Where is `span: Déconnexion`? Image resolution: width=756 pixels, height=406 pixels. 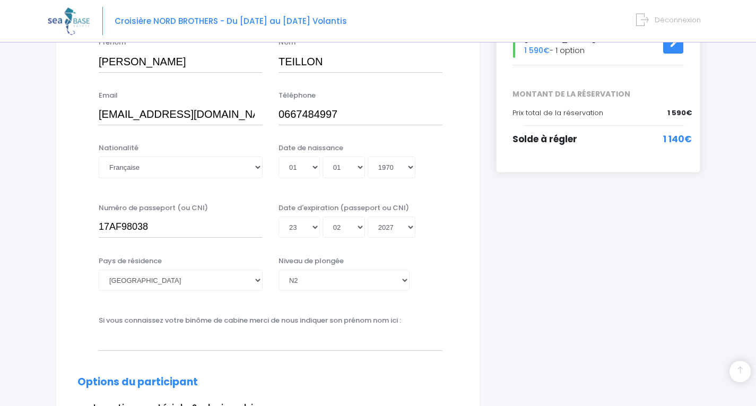
span: Déconnexion is located at coordinates (677, 20).